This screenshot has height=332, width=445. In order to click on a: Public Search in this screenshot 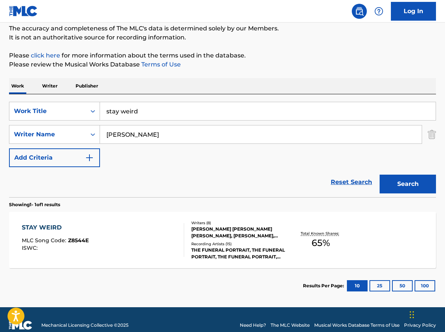, I will do `click(359, 11)`.